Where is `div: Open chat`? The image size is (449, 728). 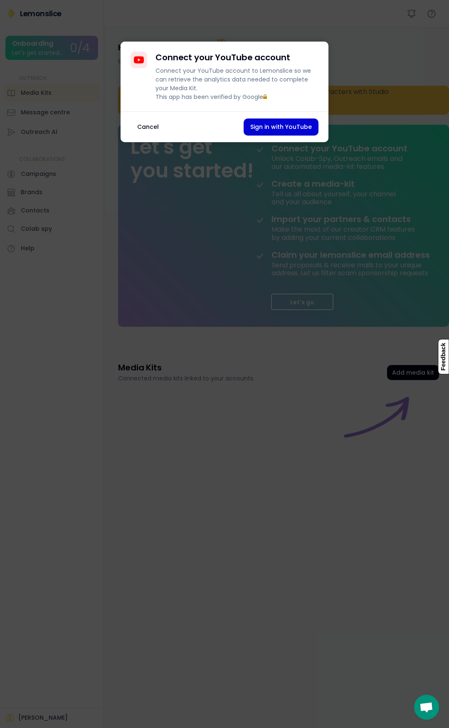
div: Open chat is located at coordinates (427, 708).